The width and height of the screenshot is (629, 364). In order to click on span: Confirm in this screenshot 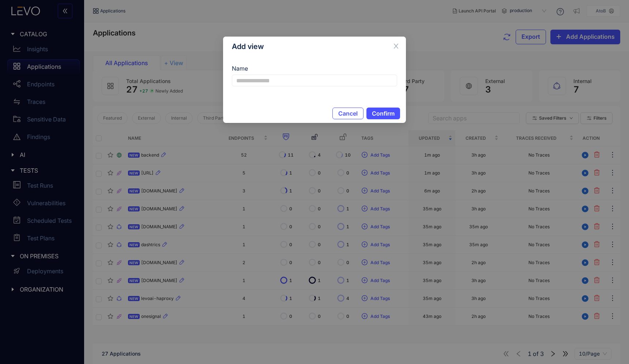, I will do `click(383, 113)`.